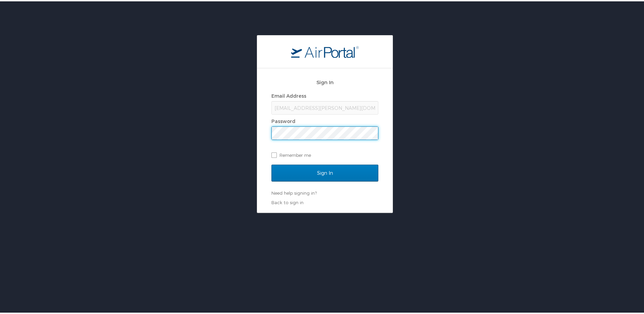 The image size is (644, 314). What do you see at coordinates (325, 154) in the screenshot?
I see `label: Remember me` at bounding box center [325, 154].